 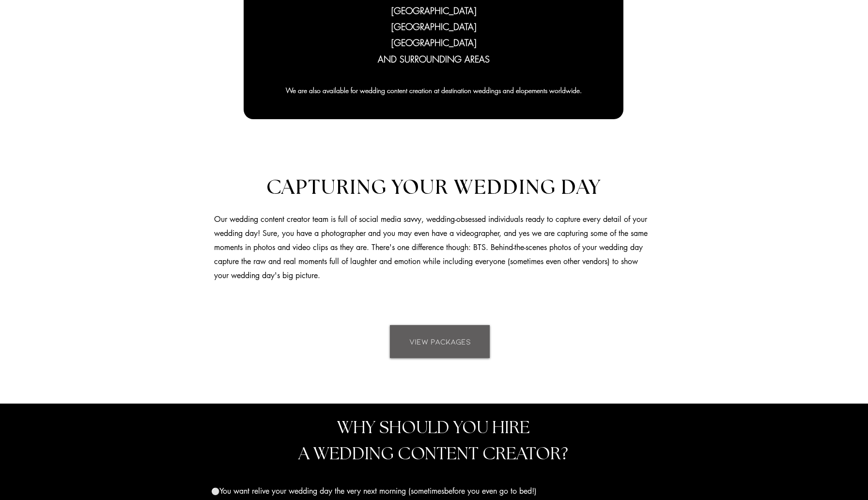 I want to click on span: before you even go to bed!), so click(x=490, y=491).